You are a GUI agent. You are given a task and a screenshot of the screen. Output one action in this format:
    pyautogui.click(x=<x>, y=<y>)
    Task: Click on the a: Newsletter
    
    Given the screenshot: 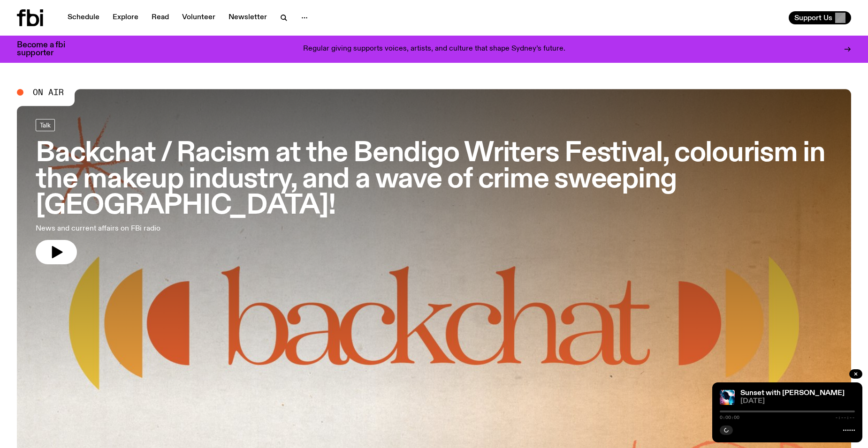 What is the action you would take?
    pyautogui.click(x=248, y=18)
    